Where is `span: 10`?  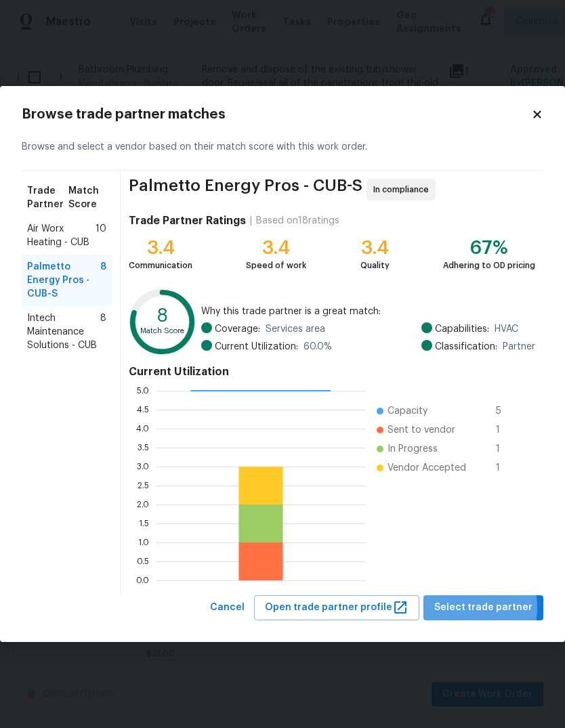
span: 10 is located at coordinates (101, 235).